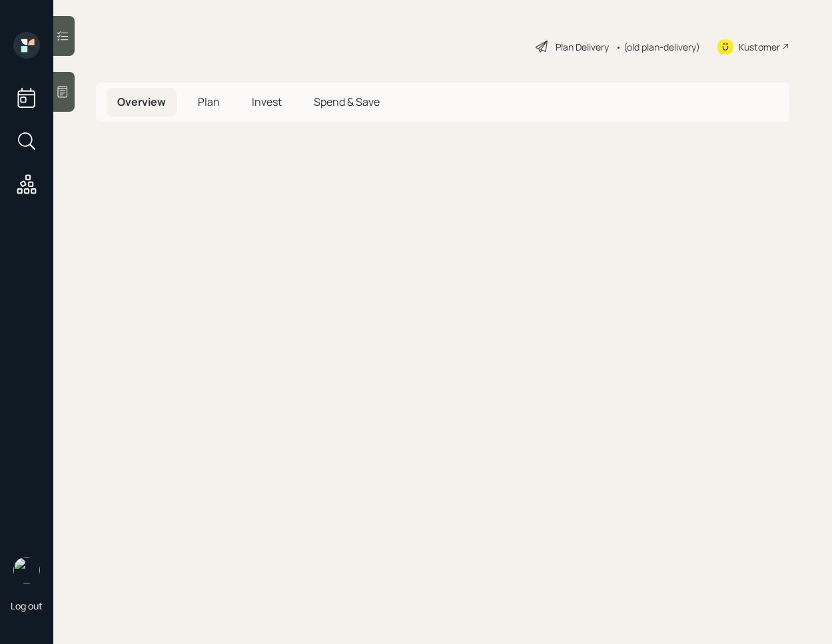  I want to click on span: Spend & Save, so click(346, 102).